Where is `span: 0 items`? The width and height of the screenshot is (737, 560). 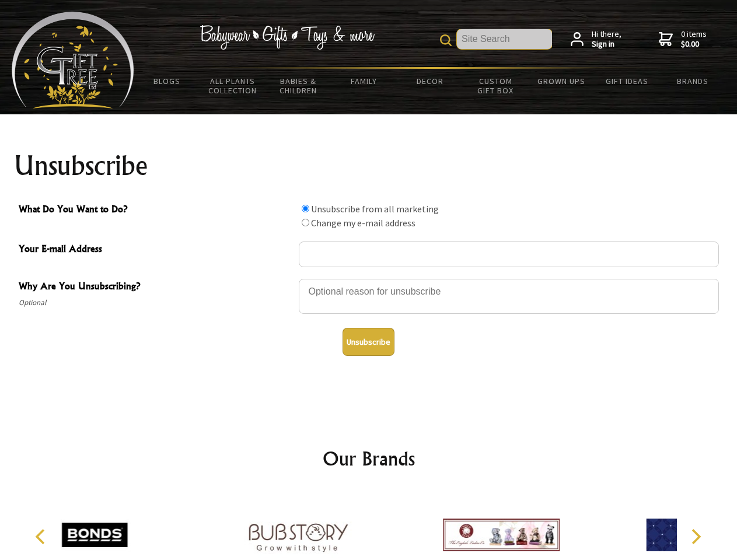 span: 0 items is located at coordinates (693, 39).